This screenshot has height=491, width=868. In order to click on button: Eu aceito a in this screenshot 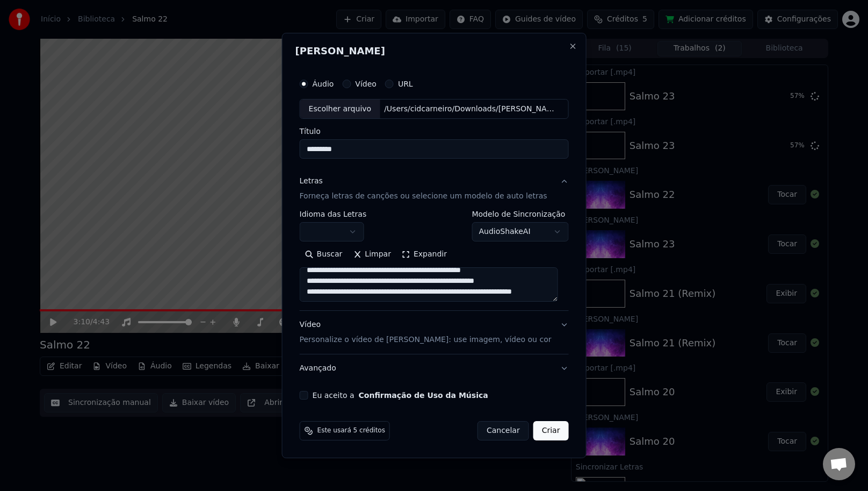, I will do `click(423, 395)`.